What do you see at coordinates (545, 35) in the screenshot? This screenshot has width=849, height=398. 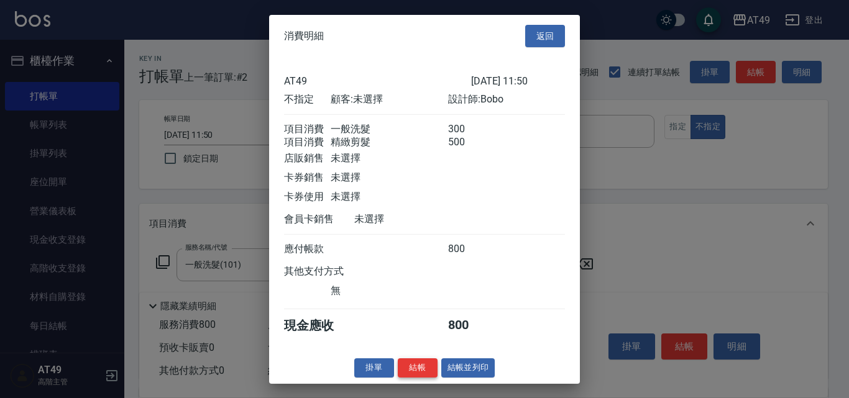 I see `button: 返回` at bounding box center [545, 35].